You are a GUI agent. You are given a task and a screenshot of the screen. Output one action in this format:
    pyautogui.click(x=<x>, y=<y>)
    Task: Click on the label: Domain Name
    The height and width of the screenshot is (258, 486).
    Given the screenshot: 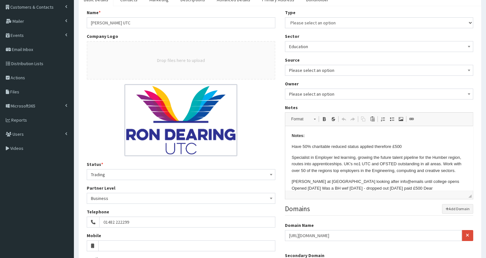 What is the action you would take?
    pyautogui.click(x=299, y=226)
    